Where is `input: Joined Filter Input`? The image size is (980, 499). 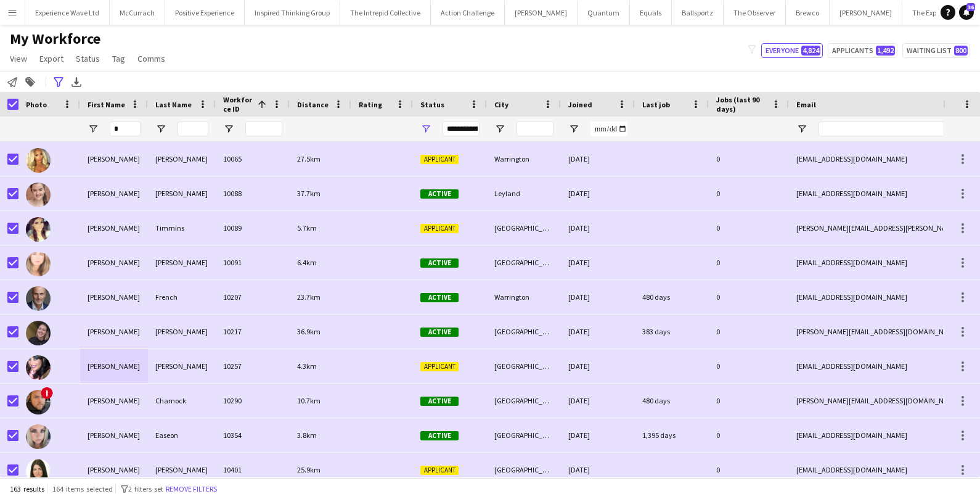 input: Joined Filter Input is located at coordinates (609, 129).